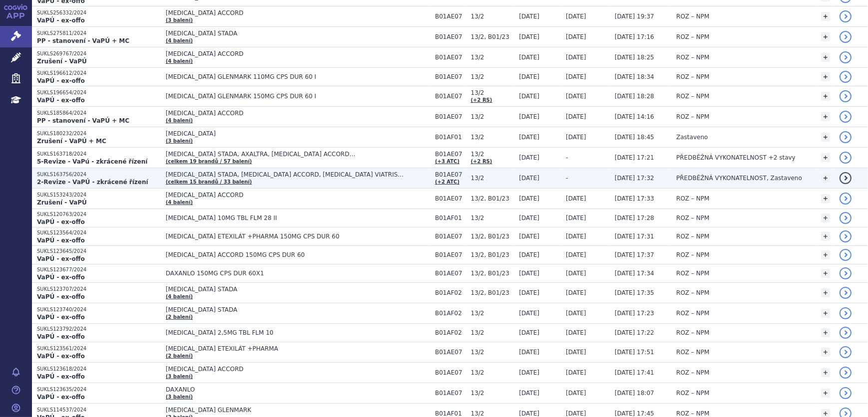 Image resolution: width=868 pixels, height=417 pixels. I want to click on p: SUKLS120763/2024, so click(99, 214).